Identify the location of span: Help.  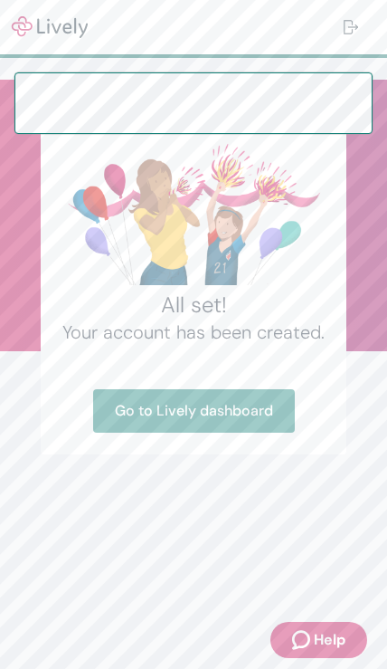
(329, 640).